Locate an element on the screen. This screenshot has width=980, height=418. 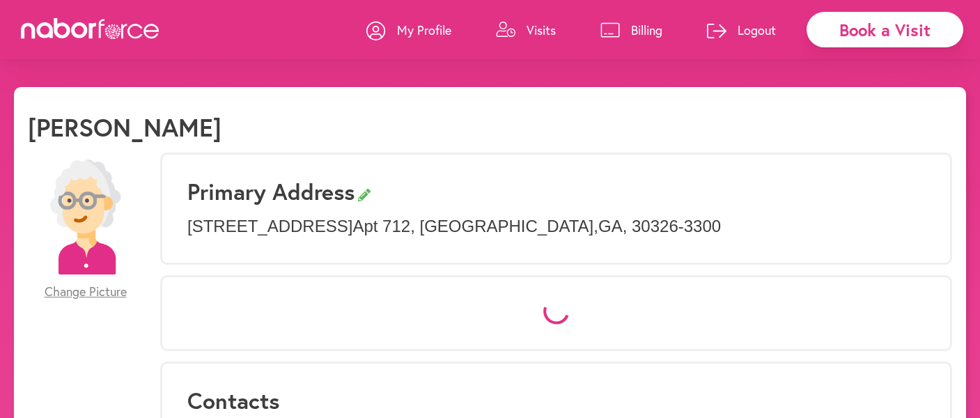
a: Visits is located at coordinates (526, 30).